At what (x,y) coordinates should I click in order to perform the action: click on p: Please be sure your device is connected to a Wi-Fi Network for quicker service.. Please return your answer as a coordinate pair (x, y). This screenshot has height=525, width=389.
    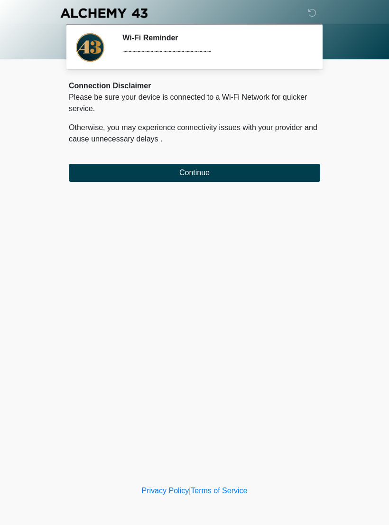
    Looking at the image, I should click on (195, 103).